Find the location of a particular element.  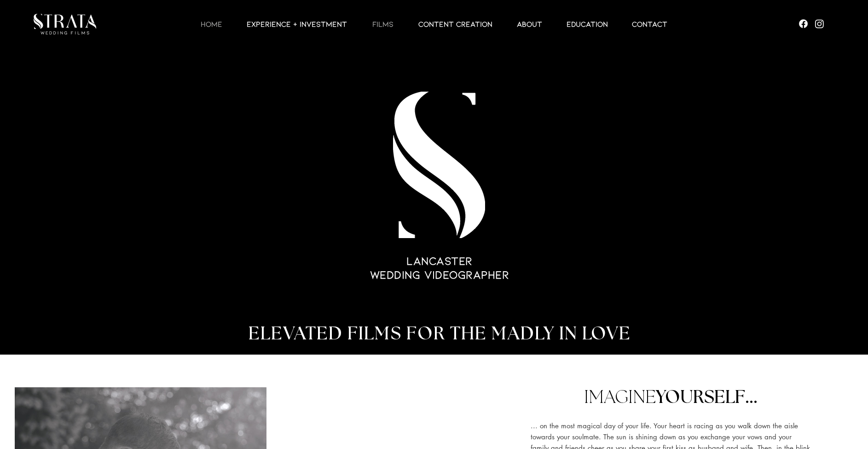

p: EXPERIENCE + INVESTMENT is located at coordinates (297, 24).